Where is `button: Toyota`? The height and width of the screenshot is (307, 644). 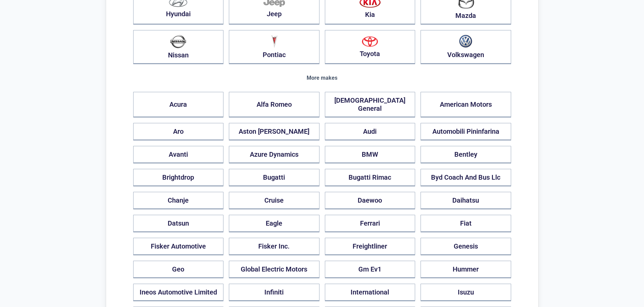 button: Toyota is located at coordinates (370, 47).